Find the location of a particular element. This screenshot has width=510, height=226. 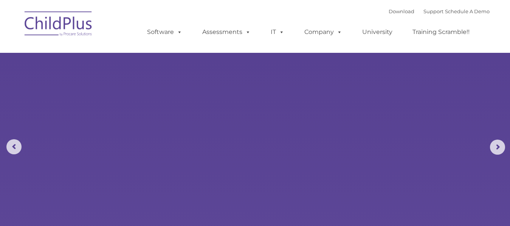

a: IT is located at coordinates (277, 32).